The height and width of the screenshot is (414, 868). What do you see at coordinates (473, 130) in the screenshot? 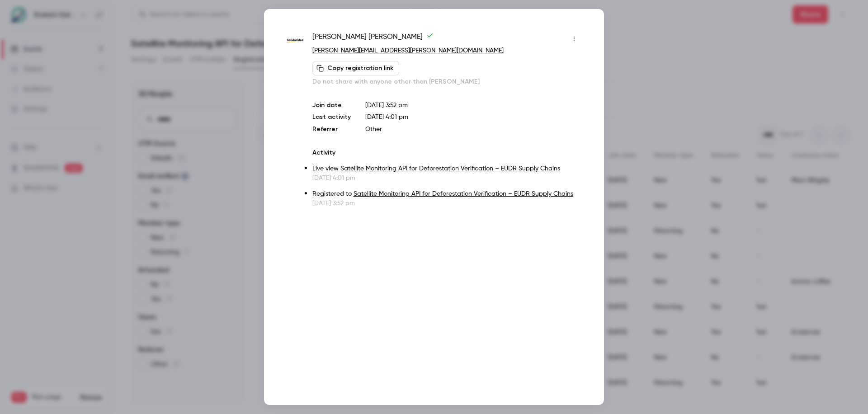
I see `p: Other` at bounding box center [473, 130].